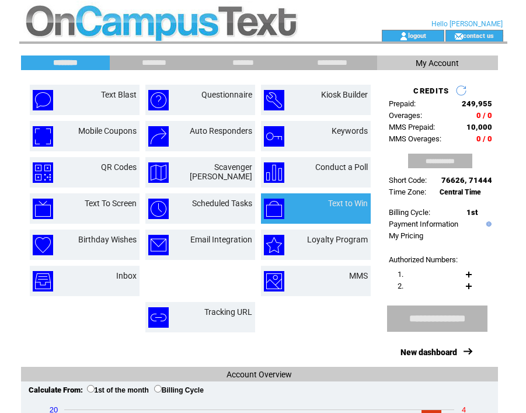 The image size is (526, 413). What do you see at coordinates (480, 127) in the screenshot?
I see `span: 10,000` at bounding box center [480, 127].